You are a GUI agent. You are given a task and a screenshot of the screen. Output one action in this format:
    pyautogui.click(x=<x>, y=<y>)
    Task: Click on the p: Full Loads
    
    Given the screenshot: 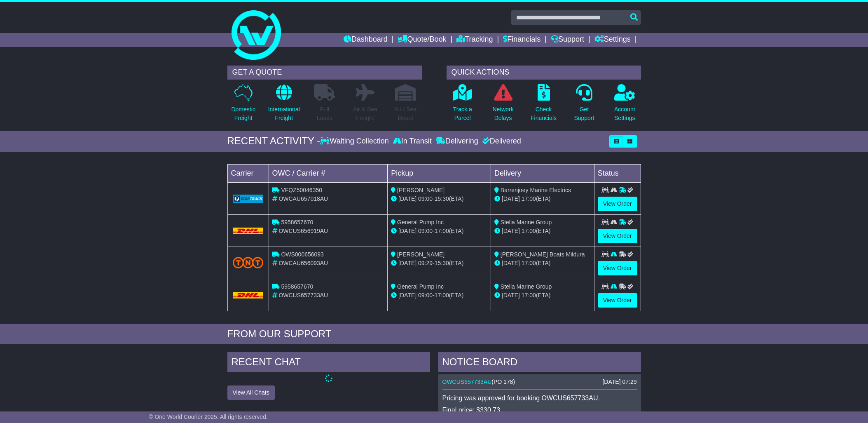 What is the action you would take?
    pyautogui.click(x=325, y=114)
    